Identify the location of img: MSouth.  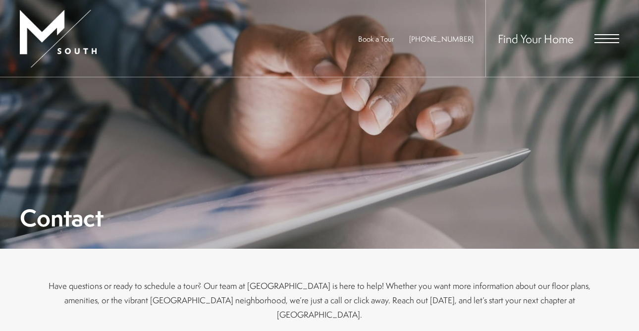
(58, 39).